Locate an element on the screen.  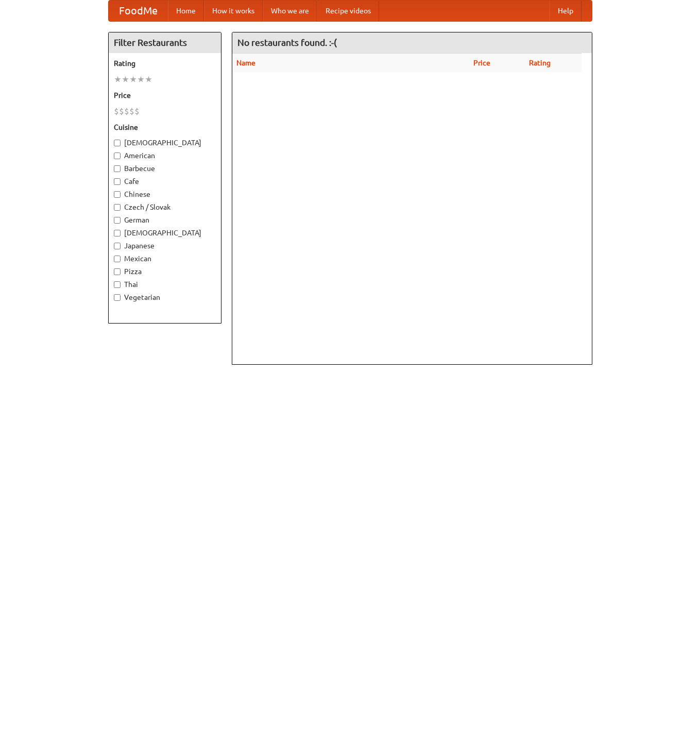
label: German is located at coordinates (165, 220).